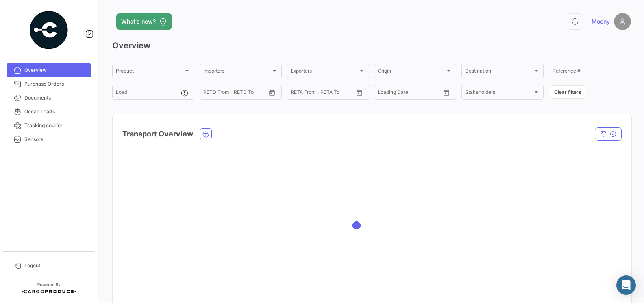 This screenshot has width=644, height=303. What do you see at coordinates (568, 92) in the screenshot?
I see `button: Clear filters` at bounding box center [568, 92].